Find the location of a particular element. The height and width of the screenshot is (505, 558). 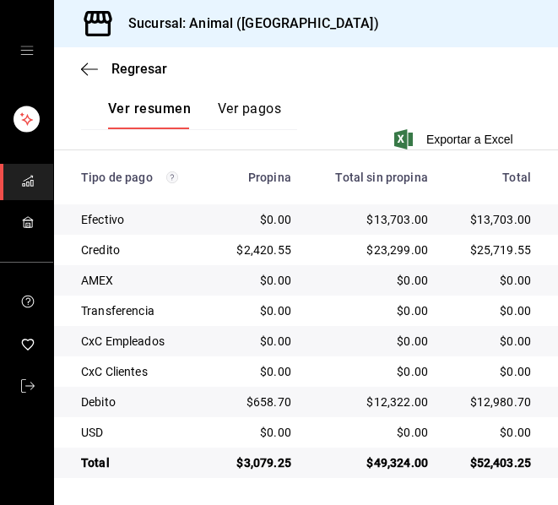

div: Credito is located at coordinates (139, 250).